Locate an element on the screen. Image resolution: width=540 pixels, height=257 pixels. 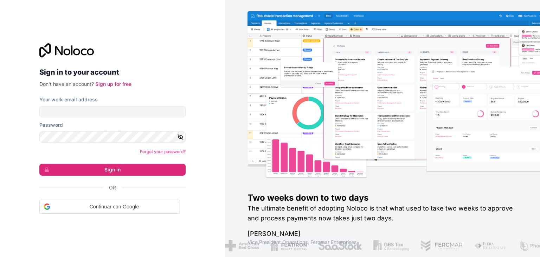
h2: Sign in to your account is located at coordinates (113, 72).